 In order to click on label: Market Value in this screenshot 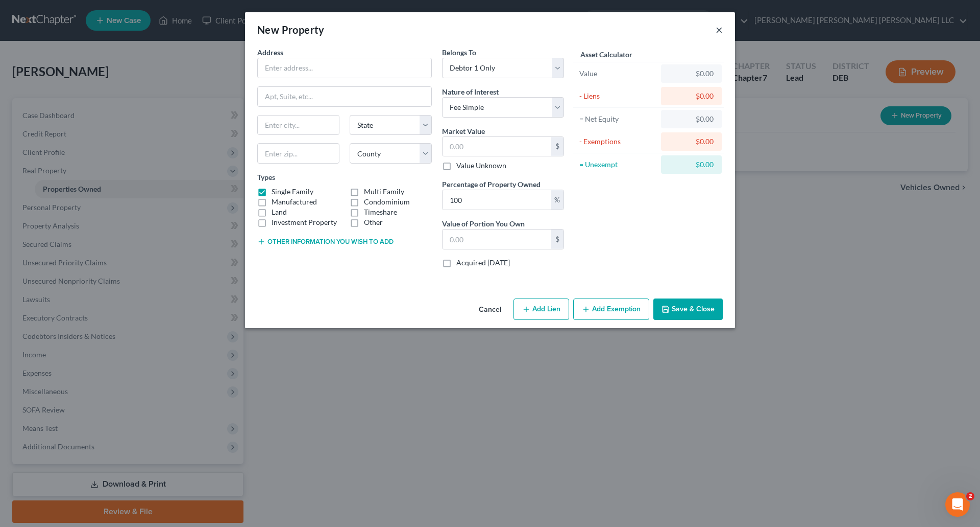, I will do `click(463, 131)`.